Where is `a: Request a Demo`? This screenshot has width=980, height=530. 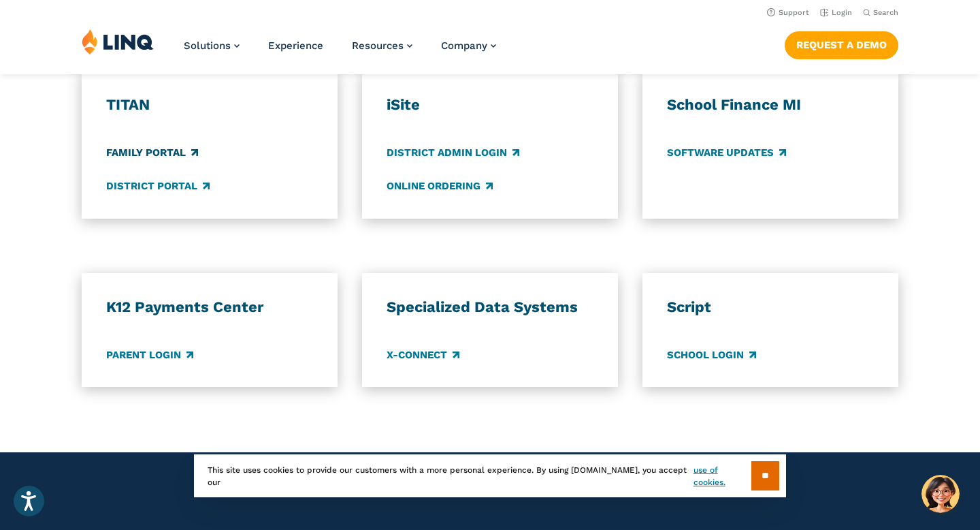
a: Request a Demo is located at coordinates (841, 45).